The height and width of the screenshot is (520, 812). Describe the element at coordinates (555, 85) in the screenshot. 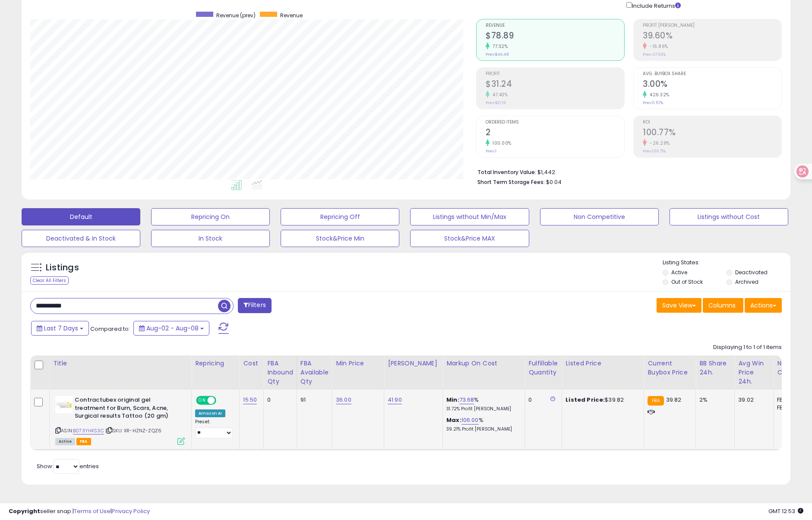

I see `h2: $31.24` at that location.